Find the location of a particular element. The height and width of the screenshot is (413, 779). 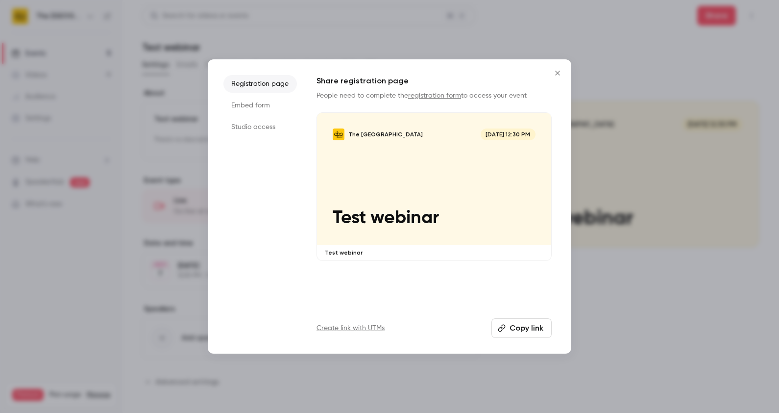

a: Create link with UTMs is located at coordinates (350, 328).